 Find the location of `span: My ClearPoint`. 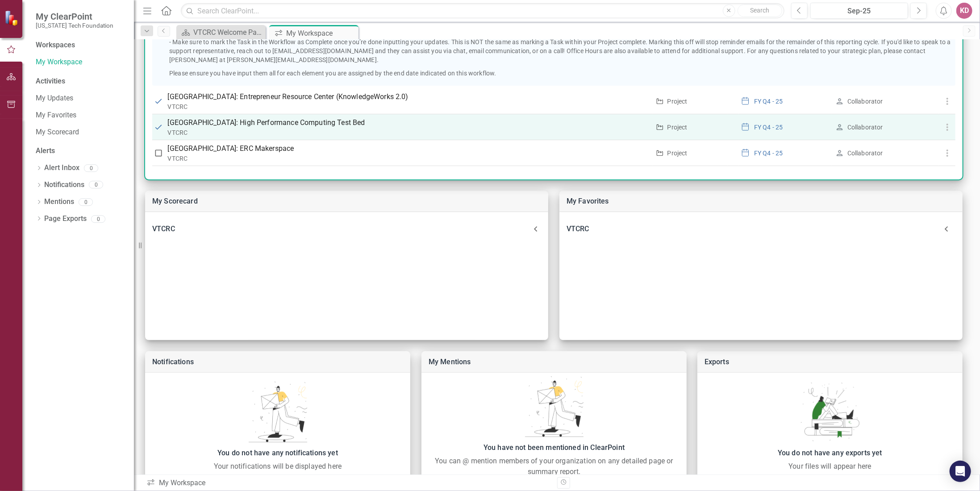

span: My ClearPoint is located at coordinates (74, 16).